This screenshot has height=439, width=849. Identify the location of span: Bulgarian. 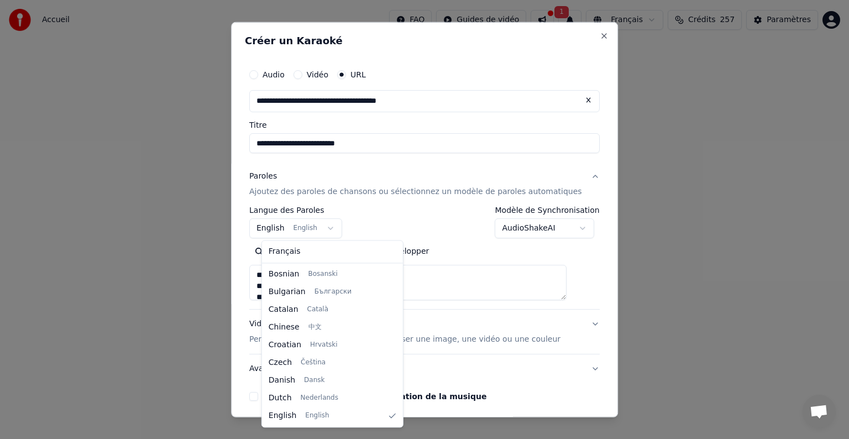
(287, 292).